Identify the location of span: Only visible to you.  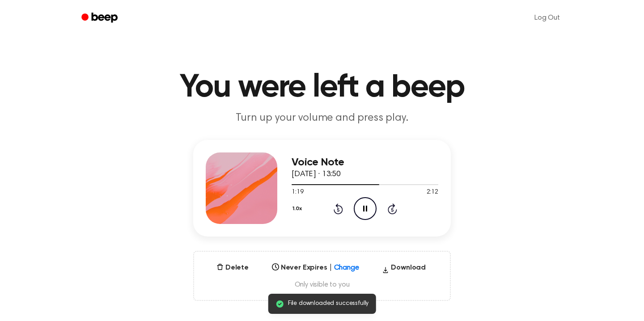
(322, 284).